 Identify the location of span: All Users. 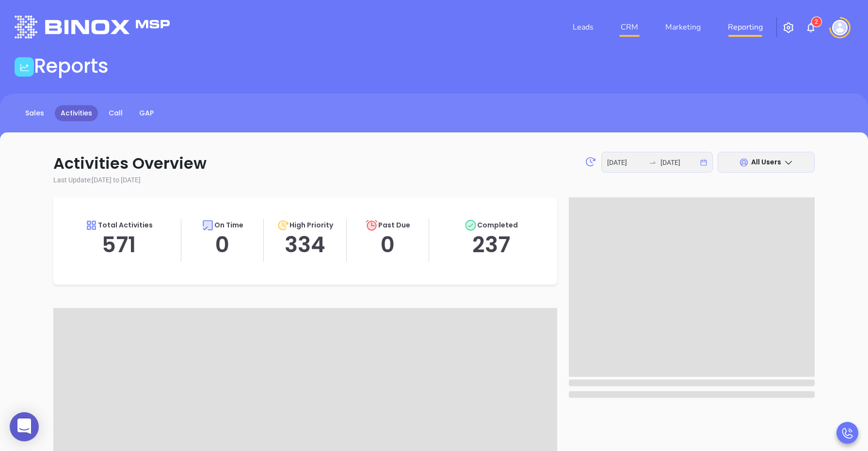
(766, 162).